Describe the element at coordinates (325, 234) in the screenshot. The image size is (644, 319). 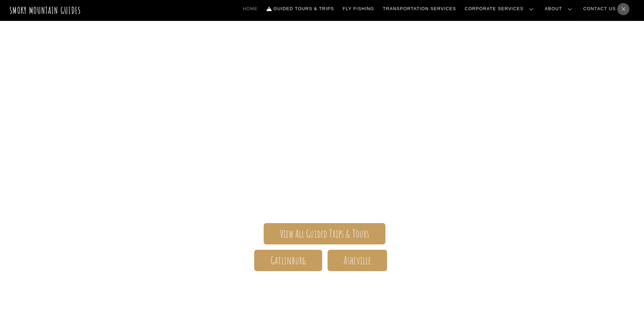
I see `span: View All Guided Trips & Tours` at that location.